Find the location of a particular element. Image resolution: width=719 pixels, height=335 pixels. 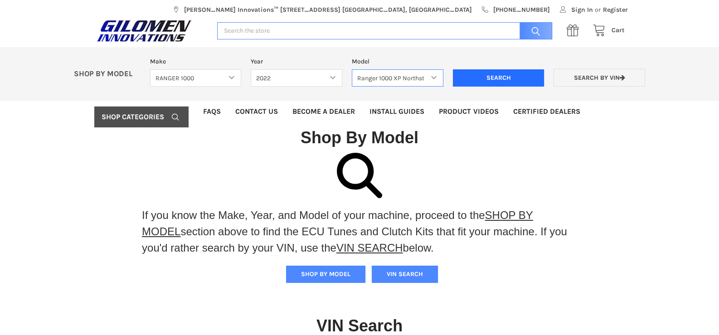

a: FAQs is located at coordinates (212, 111).